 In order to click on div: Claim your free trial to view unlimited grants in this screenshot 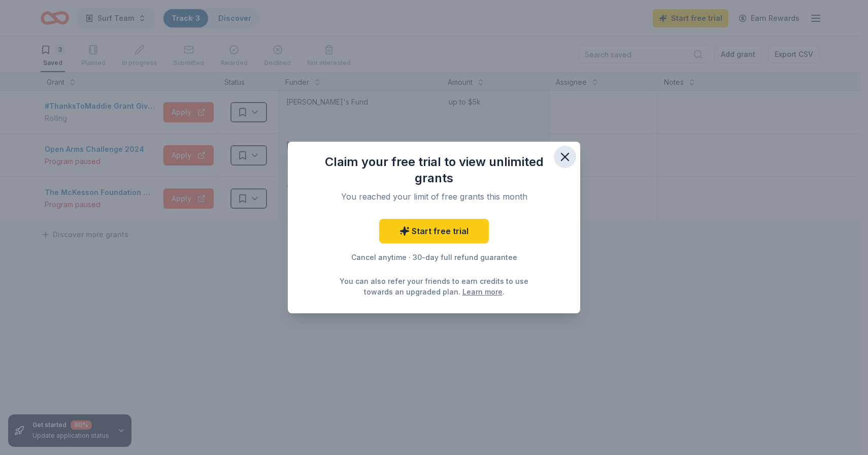, I will do `click(434, 170)`.